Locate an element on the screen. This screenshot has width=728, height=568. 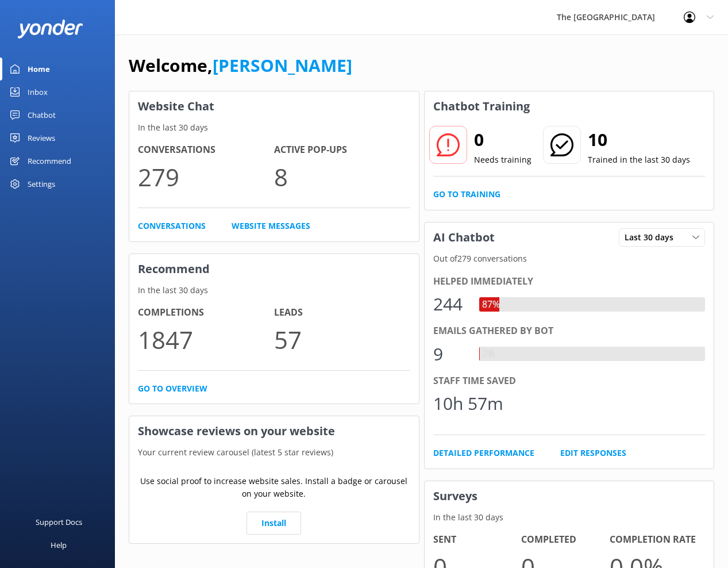
div: 244 is located at coordinates (450, 304).